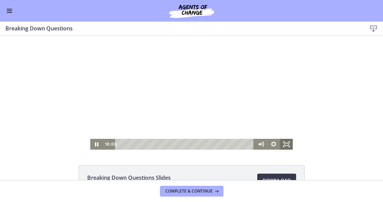  I want to click on span: Breaking Down Questions Slides, so click(129, 178).